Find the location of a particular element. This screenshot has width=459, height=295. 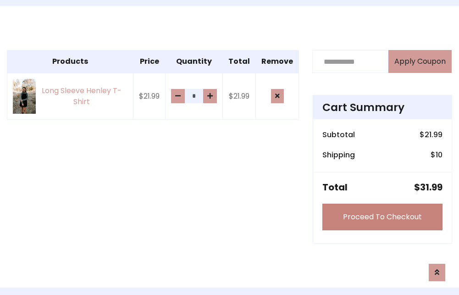

span: 10 is located at coordinates (438, 154).